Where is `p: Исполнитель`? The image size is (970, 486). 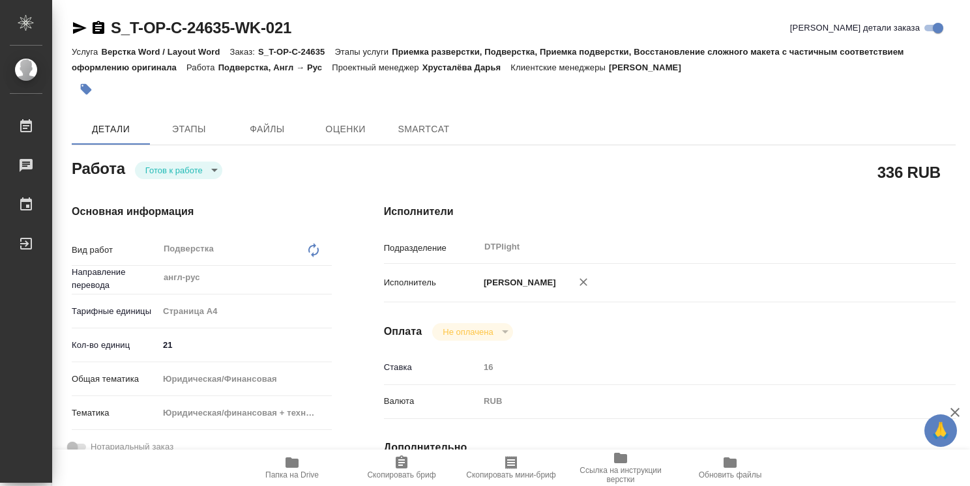 p: Исполнитель is located at coordinates (432, 283).